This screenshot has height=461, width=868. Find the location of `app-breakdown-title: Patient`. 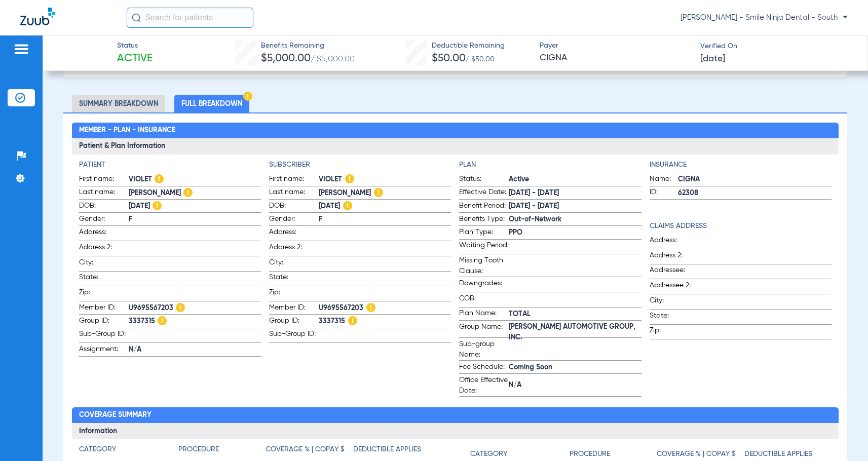

app-breakdown-title: Patient is located at coordinates (170, 164).